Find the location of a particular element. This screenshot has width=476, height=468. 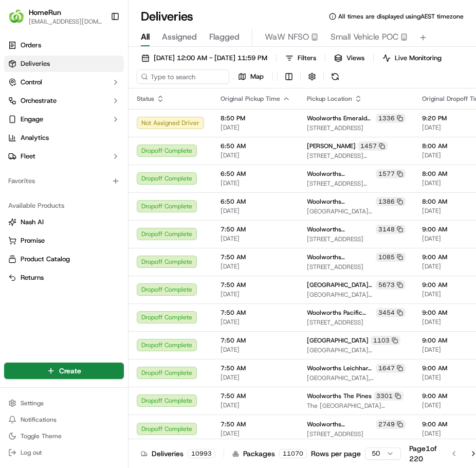

div: 11070 is located at coordinates (293, 454).